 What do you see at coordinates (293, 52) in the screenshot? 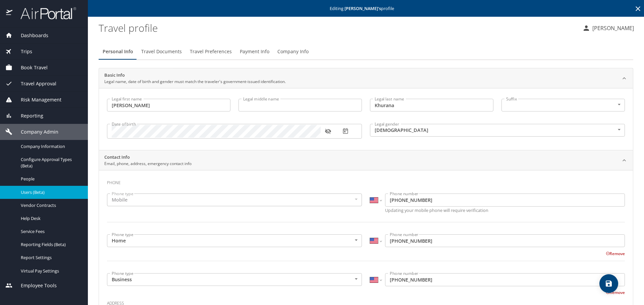
I see `span: Company Info` at bounding box center [293, 52].